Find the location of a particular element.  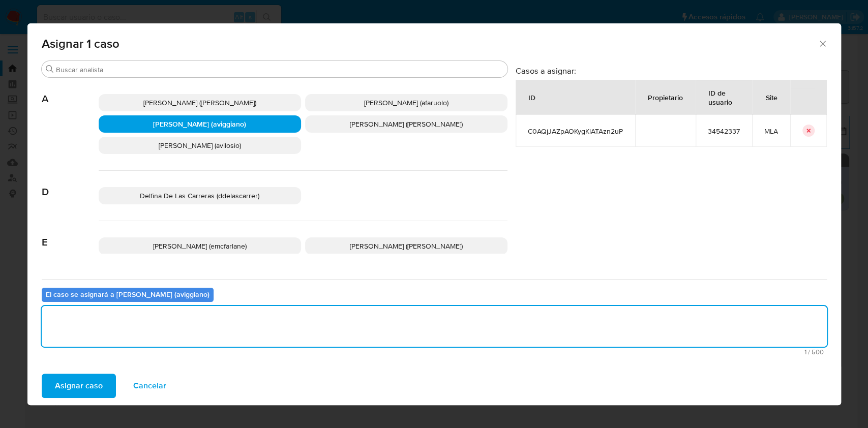

button: Buscar is located at coordinates (50, 69).